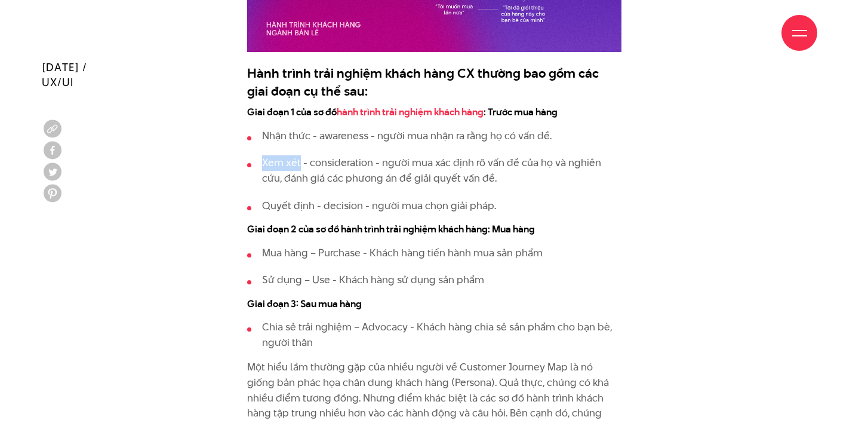 Image resolution: width=868 pixels, height=423 pixels. What do you see at coordinates (410, 112) in the screenshot?
I see `a: hành trình trải nghiệm khách hàng` at bounding box center [410, 112].